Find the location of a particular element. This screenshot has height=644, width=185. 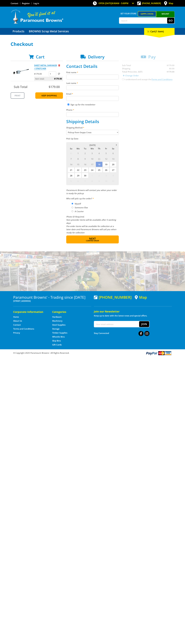

img: Paramount Browns' is located at coordinates (37, 17).